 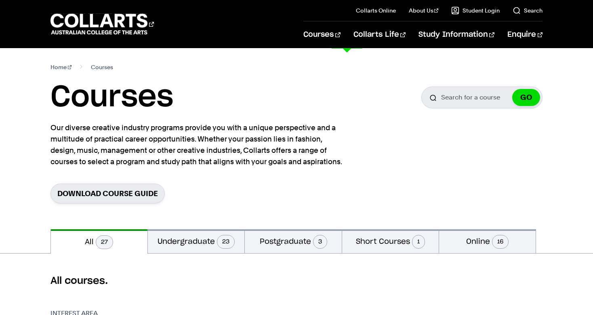 What do you see at coordinates (379, 35) in the screenshot?
I see `a: Collarts Life` at bounding box center [379, 35].